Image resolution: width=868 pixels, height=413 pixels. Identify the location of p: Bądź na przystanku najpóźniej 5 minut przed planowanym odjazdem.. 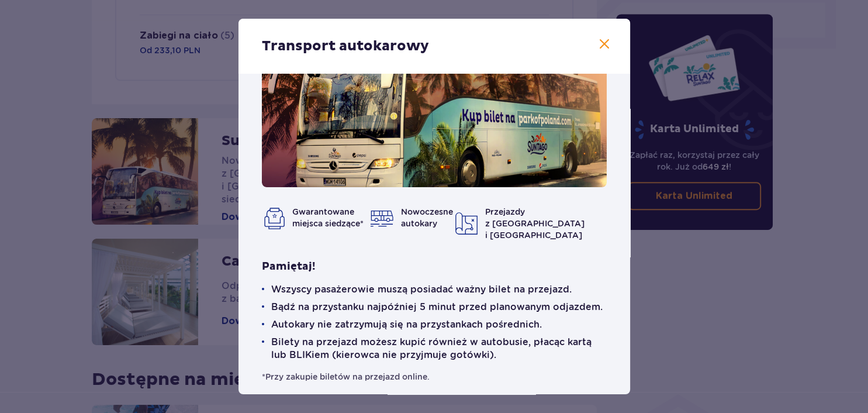
(437, 307).